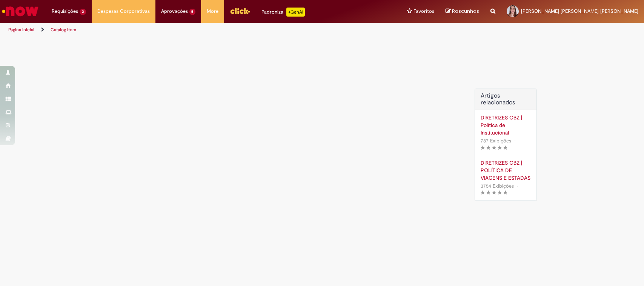 The width and height of the screenshot is (644, 286). What do you see at coordinates (505, 99) in the screenshot?
I see `h3: Artigos relacionados` at bounding box center [505, 99].